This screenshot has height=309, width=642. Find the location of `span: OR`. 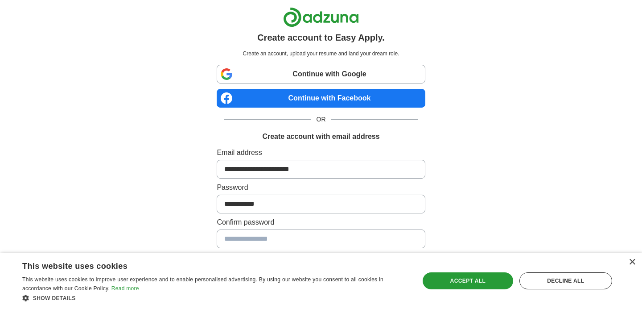

span: OR is located at coordinates (321, 119).